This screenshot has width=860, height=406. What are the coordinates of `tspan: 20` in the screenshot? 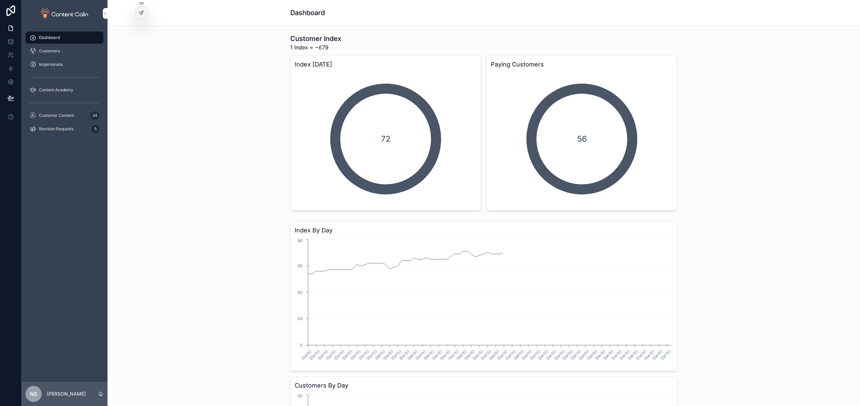 It's located at (300, 318).